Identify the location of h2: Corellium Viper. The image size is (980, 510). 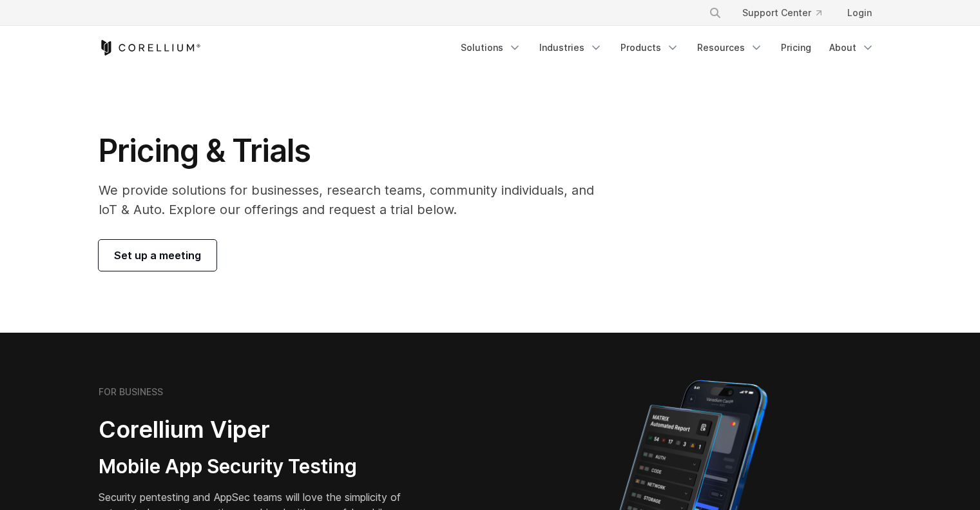
(263, 430).